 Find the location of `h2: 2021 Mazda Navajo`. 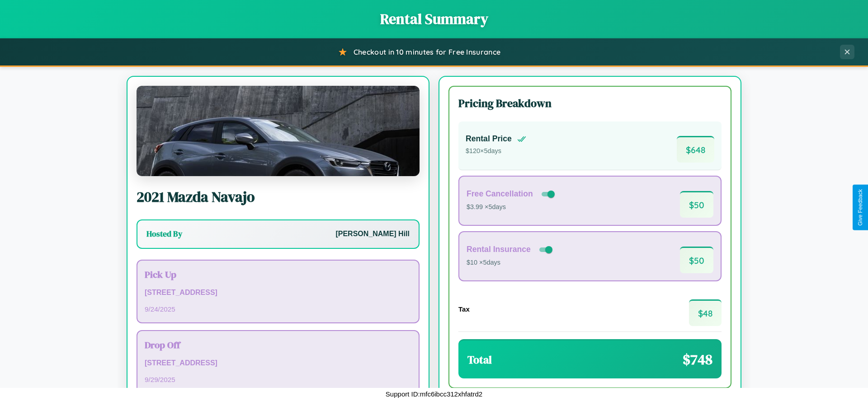

h2: 2021 Mazda Navajo is located at coordinates (278, 197).